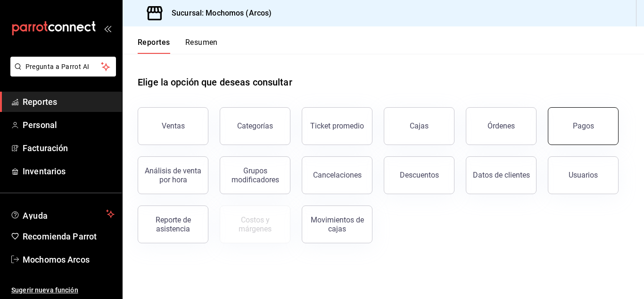  I want to click on div: Pagos, so click(583, 126).